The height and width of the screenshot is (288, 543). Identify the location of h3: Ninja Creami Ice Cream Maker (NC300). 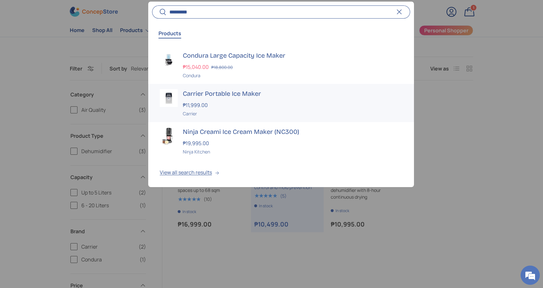
(293, 132).